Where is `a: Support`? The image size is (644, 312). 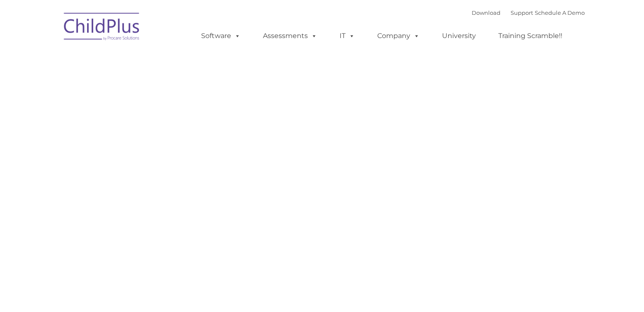
a: Support is located at coordinates (522, 13).